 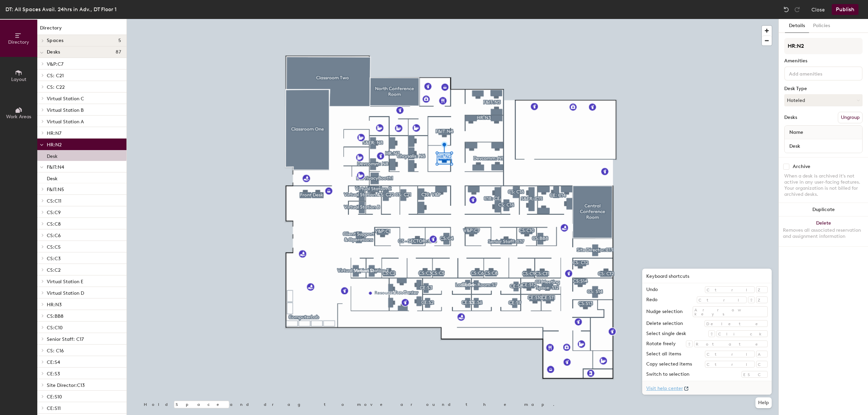 What do you see at coordinates (54, 258) in the screenshot?
I see `span: CS:C3` at bounding box center [54, 258].